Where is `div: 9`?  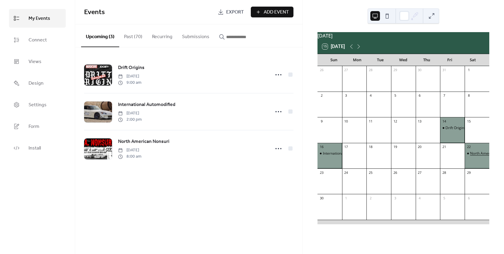
div: 9 is located at coordinates (321, 121).